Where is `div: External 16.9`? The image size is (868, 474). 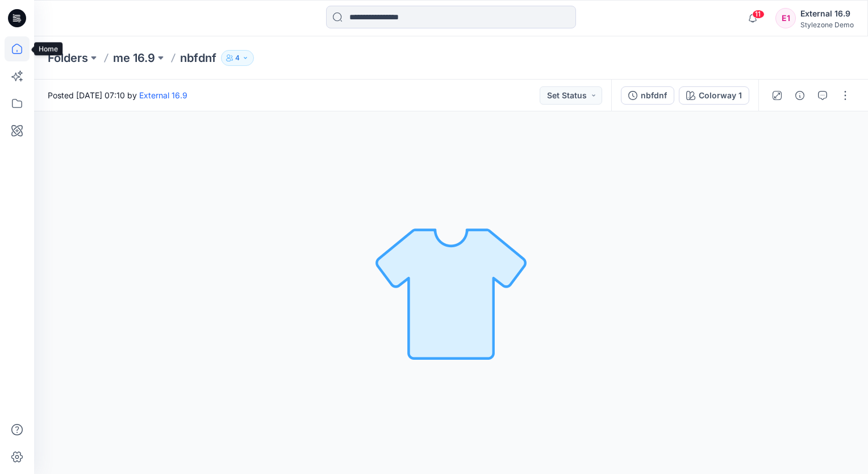
div: External 16.9 is located at coordinates (828, 14).